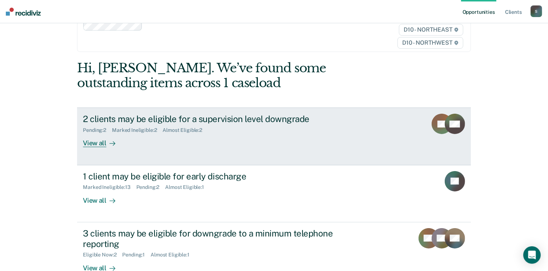  Describe the element at coordinates (136, 255) in the screenshot. I see `div: Pending : 1` at that location.